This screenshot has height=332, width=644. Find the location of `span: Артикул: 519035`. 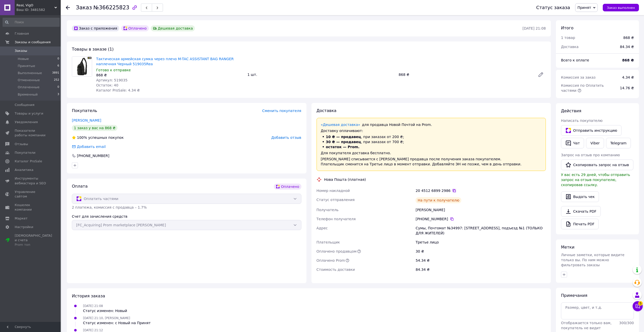

span: Артикул: 519035 is located at coordinates (112, 80).